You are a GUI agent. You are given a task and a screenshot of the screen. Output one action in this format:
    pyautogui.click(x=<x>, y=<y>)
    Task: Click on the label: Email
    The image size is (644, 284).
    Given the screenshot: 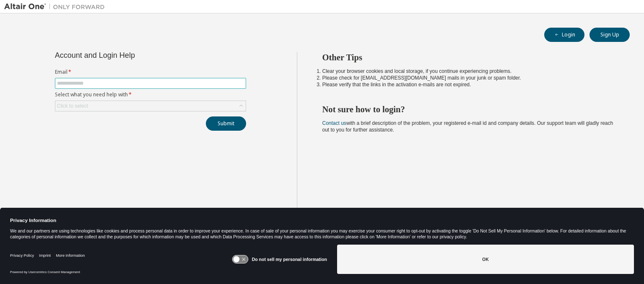 What is the action you would take?
    pyautogui.click(x=150, y=72)
    